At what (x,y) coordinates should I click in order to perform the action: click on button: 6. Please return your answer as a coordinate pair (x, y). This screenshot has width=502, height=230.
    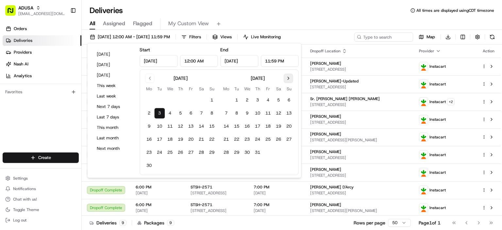
    Looking at the image, I should click on (191, 113).